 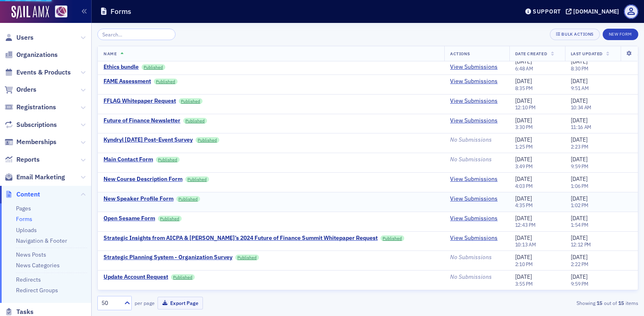 What do you see at coordinates (547, 11) in the screenshot?
I see `div: Support` at bounding box center [547, 11].